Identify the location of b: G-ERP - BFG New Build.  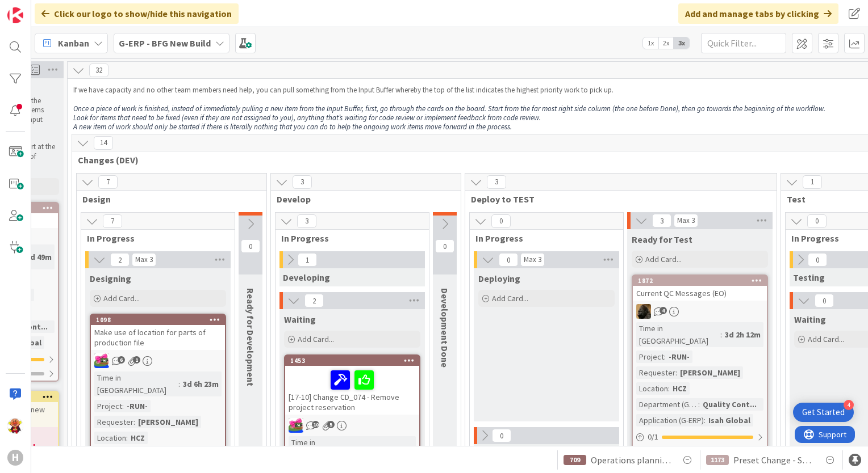
(165, 43).